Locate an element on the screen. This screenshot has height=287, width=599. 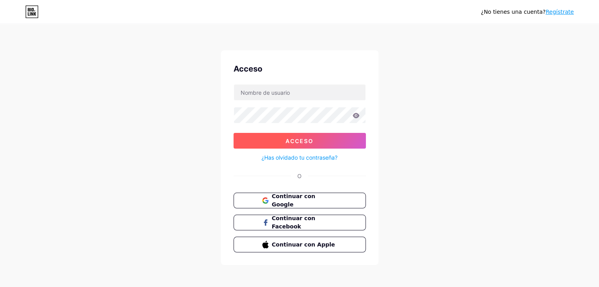
font: Continuar con Google is located at coordinates (293, 200).